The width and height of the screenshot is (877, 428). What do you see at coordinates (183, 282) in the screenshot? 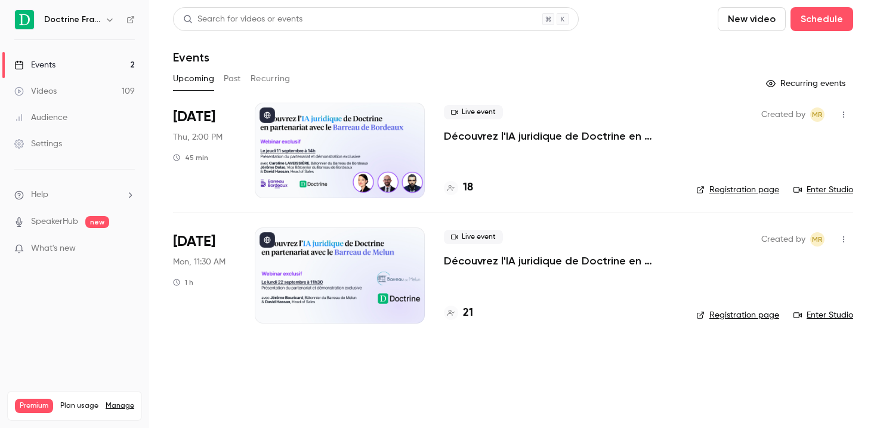
I see `div: 1 h` at bounding box center [183, 282].